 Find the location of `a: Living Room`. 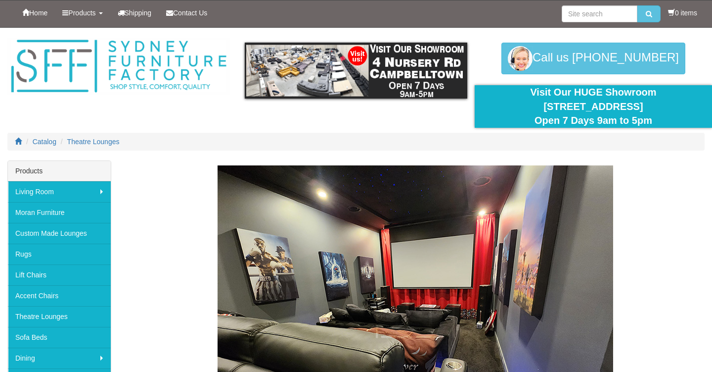

a: Living Room is located at coordinates (59, 191).